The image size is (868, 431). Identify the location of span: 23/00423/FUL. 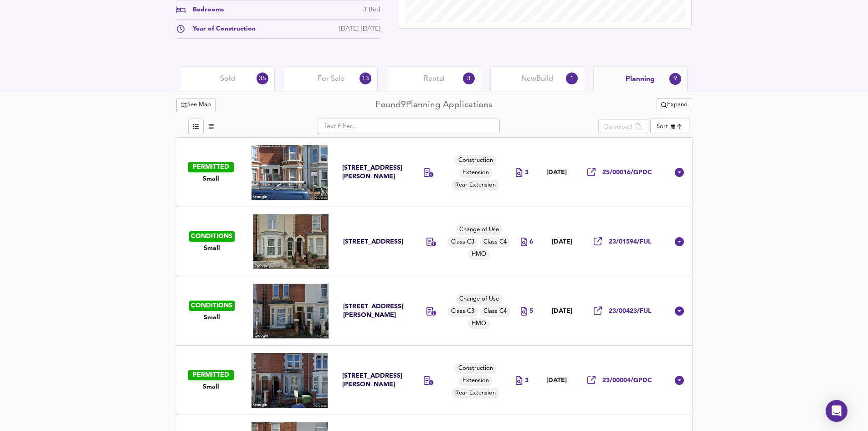
(631, 311).